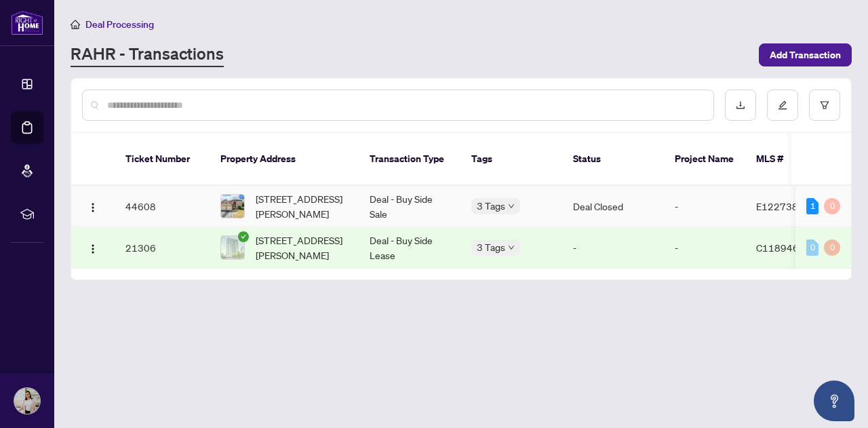 The height and width of the screenshot is (428, 868). What do you see at coordinates (285, 159) in the screenshot?
I see `th: Property Address` at bounding box center [285, 159].